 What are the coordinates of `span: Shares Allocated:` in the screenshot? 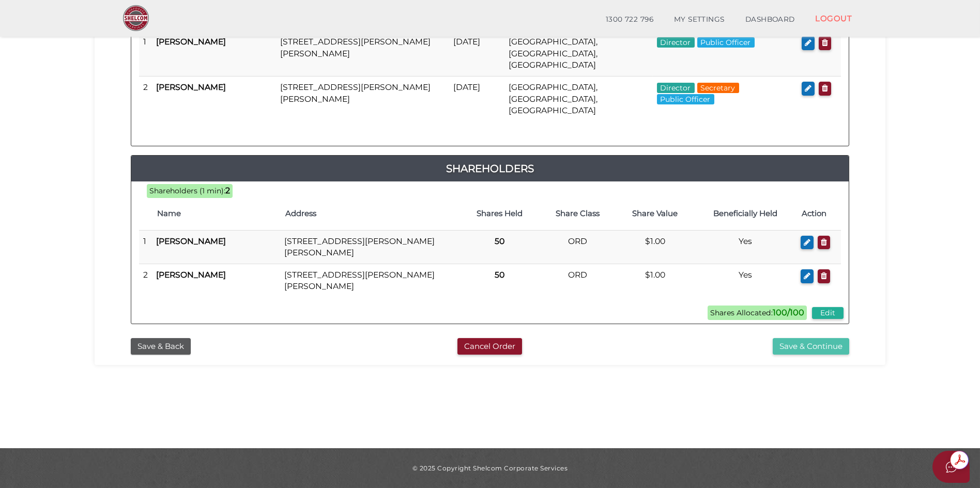 It's located at (757, 313).